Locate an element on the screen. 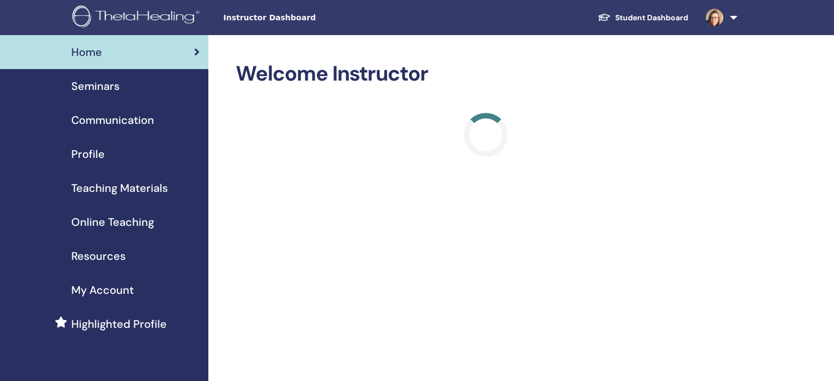 This screenshot has width=834, height=381. span: Seminars is located at coordinates (95, 86).